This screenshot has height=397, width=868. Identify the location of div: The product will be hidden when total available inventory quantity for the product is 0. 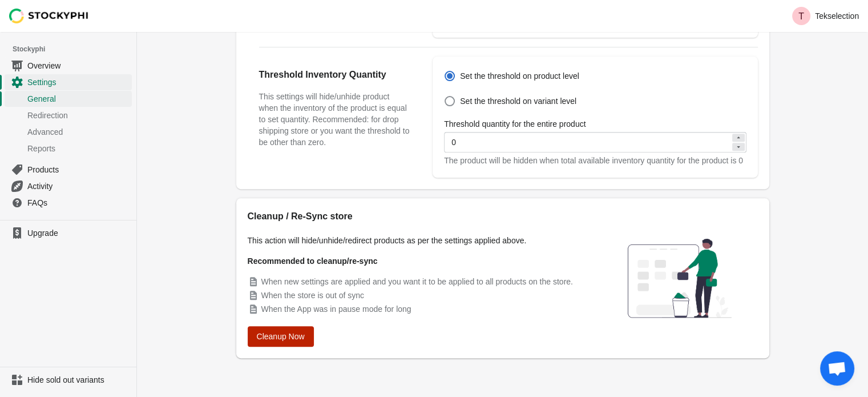
(595, 160).